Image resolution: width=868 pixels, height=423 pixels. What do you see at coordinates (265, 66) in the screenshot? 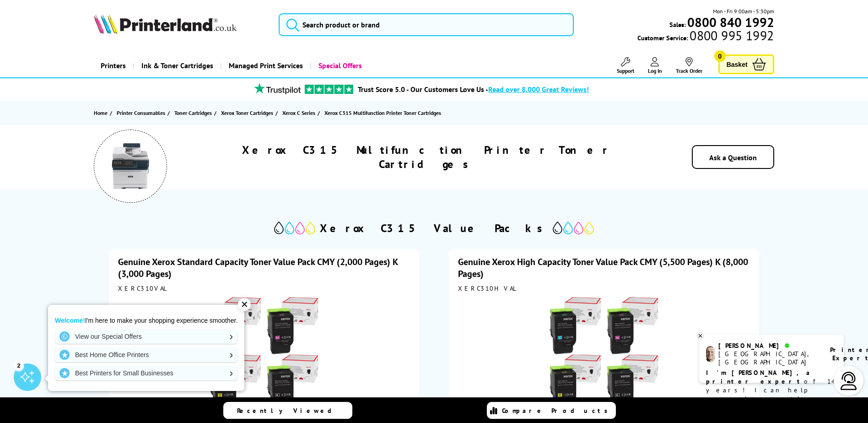
I see `a: Managed Print Services` at bounding box center [265, 66].